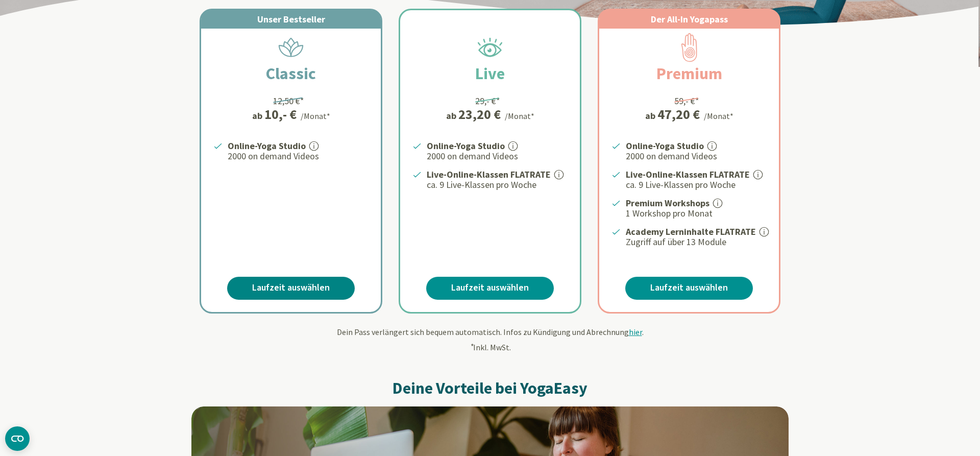 This screenshot has width=980, height=456. What do you see at coordinates (490, 73) in the screenshot?
I see `h2: Live` at bounding box center [490, 73].